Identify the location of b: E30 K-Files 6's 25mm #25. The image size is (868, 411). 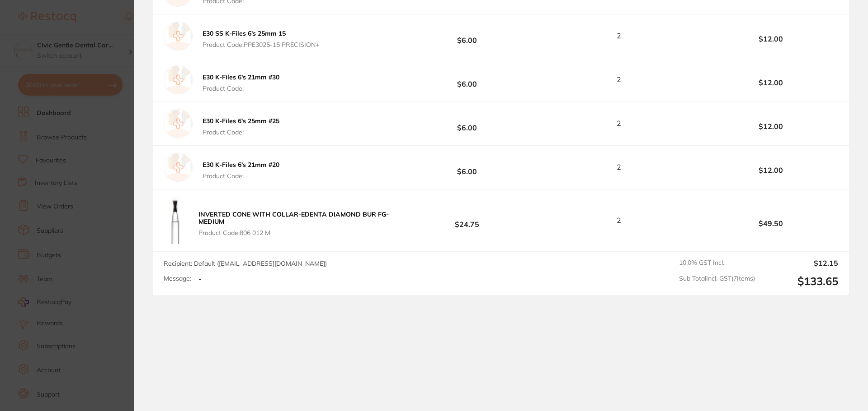
(241, 121).